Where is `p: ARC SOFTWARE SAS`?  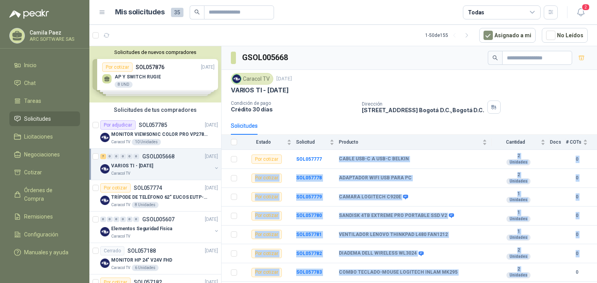
p: ARC SOFTWARE SAS is located at coordinates (54, 39).